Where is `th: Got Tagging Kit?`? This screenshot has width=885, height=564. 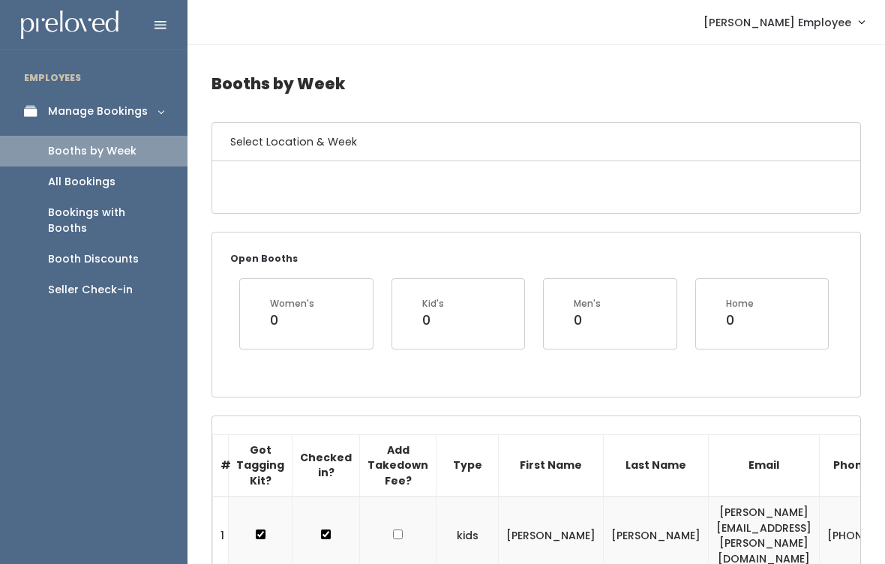
th: Got Tagging Kit? is located at coordinates (260, 465).